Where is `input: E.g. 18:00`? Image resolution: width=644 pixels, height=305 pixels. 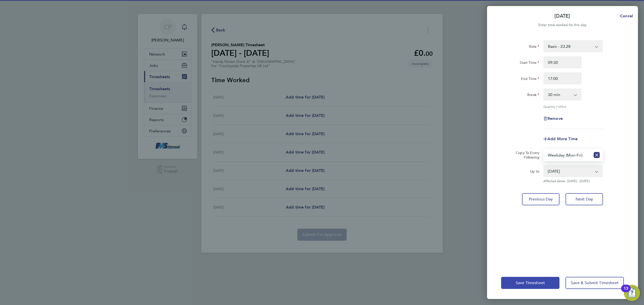 input: E.g. 18:00 is located at coordinates (563, 79).